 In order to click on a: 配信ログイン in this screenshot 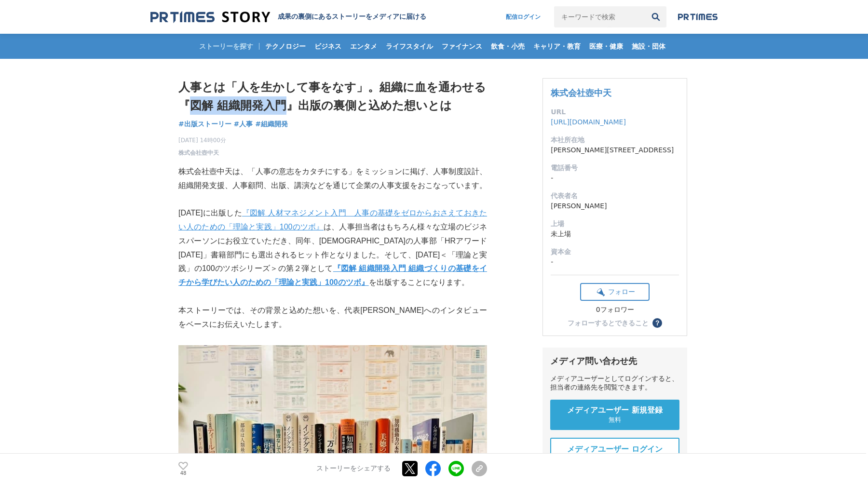, I will do `click(524, 17)`.